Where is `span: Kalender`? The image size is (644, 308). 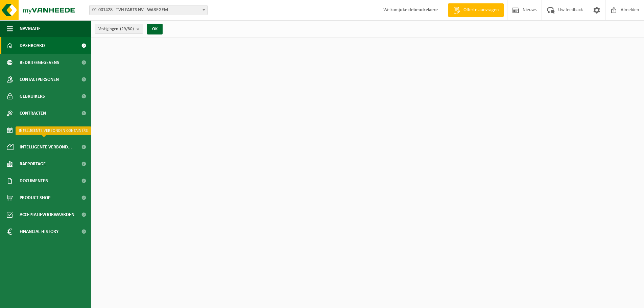 span: Kalender is located at coordinates (30, 130).